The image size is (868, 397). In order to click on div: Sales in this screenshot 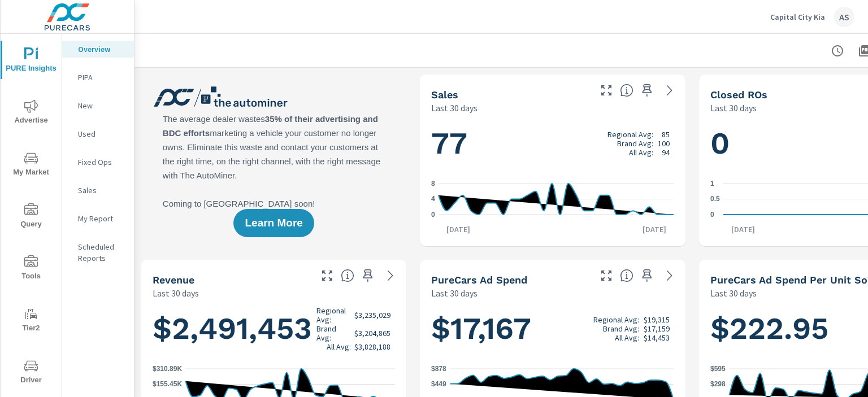, I will do `click(98, 190)`.